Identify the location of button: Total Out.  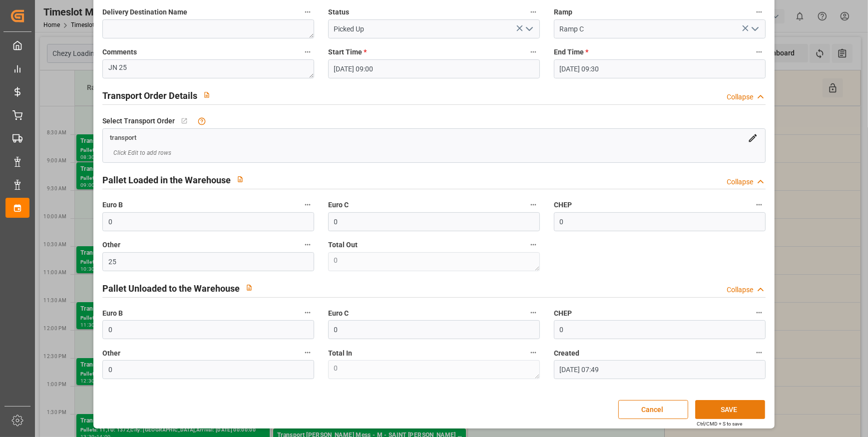
(533, 245).